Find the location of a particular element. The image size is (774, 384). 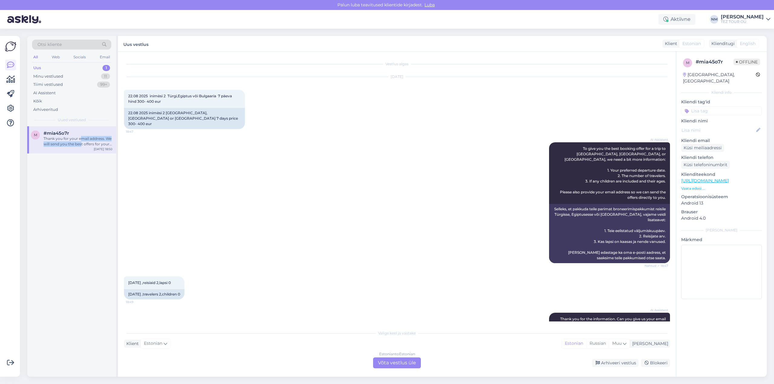

p: Operatsioonisüsteem is located at coordinates (721, 197).